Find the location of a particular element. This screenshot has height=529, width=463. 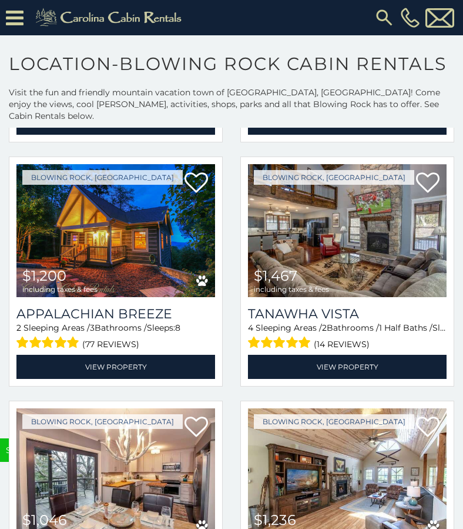

img: Appalachian Breeze is located at coordinates (116, 231).